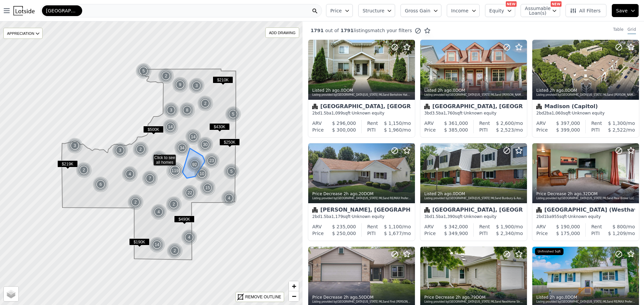  I want to click on span: $ 342,000, so click(456, 227).